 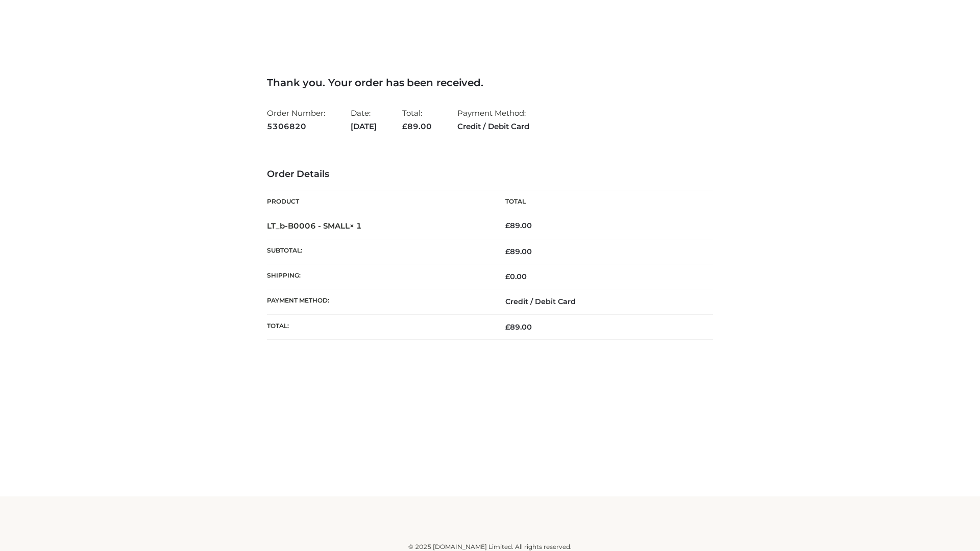 I want to click on th: Product, so click(x=378, y=202).